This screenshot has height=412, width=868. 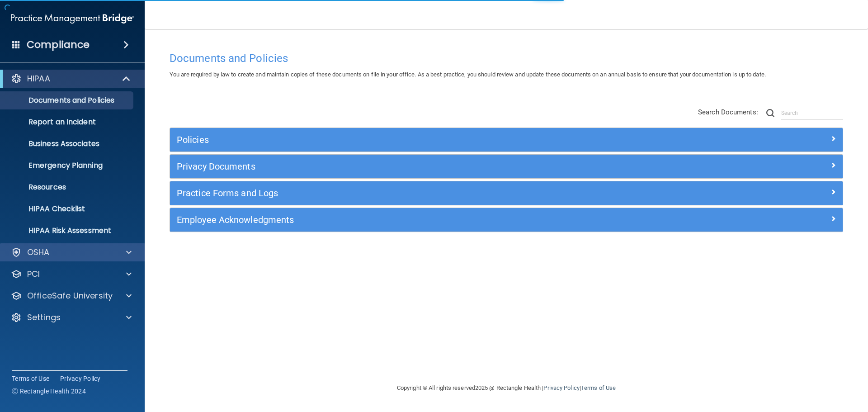 What do you see at coordinates (70, 296) in the screenshot?
I see `p: OfficeSafe University` at bounding box center [70, 296].